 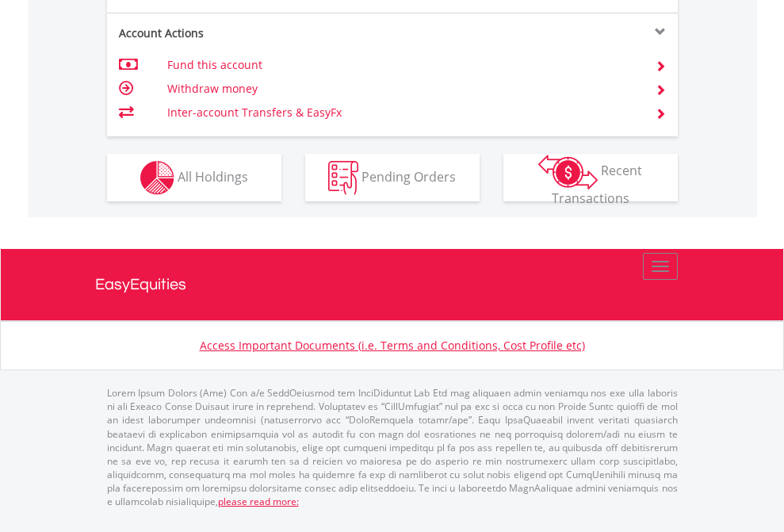 I want to click on div: Account Actions, so click(x=250, y=34).